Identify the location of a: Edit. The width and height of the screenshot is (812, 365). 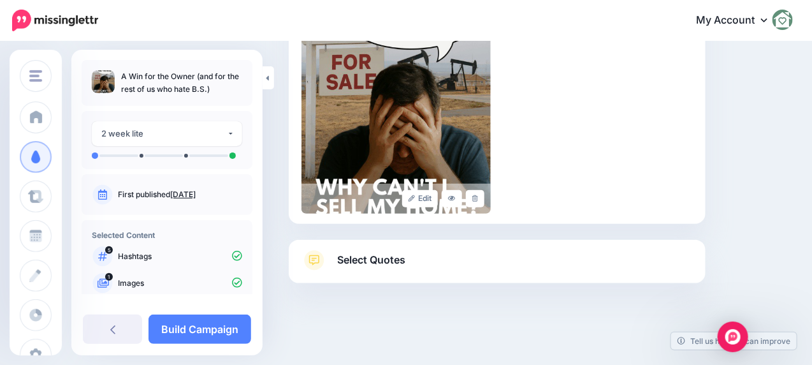
(420, 198).